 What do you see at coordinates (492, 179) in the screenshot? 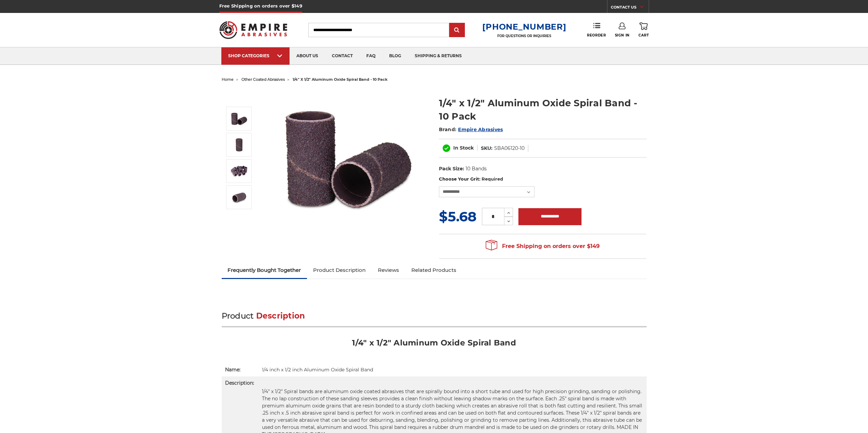
I see `small: Required` at bounding box center [492, 179].